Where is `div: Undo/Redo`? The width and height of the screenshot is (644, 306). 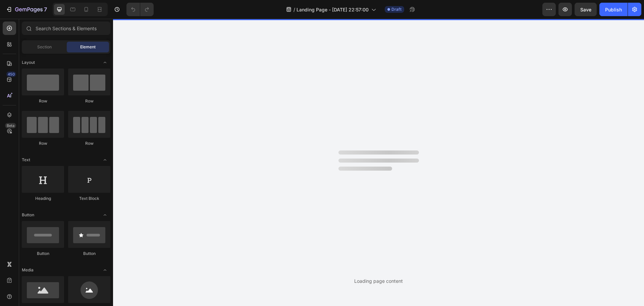
div: Undo/Redo is located at coordinates (140, 10).